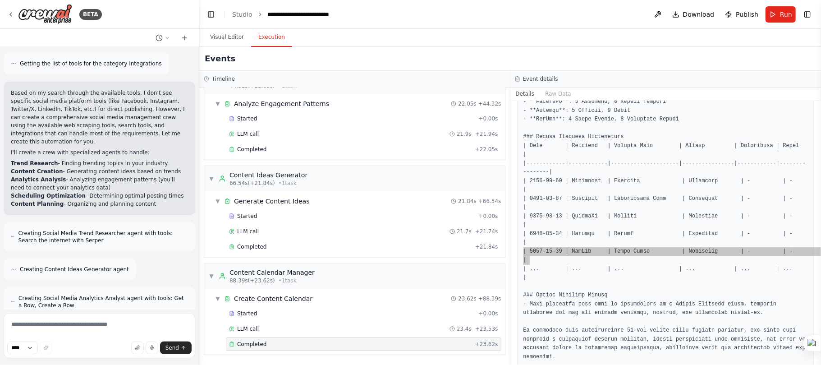 This screenshot has width=821, height=365. What do you see at coordinates (37, 171) in the screenshot?
I see `strong: Content Creation` at bounding box center [37, 171].